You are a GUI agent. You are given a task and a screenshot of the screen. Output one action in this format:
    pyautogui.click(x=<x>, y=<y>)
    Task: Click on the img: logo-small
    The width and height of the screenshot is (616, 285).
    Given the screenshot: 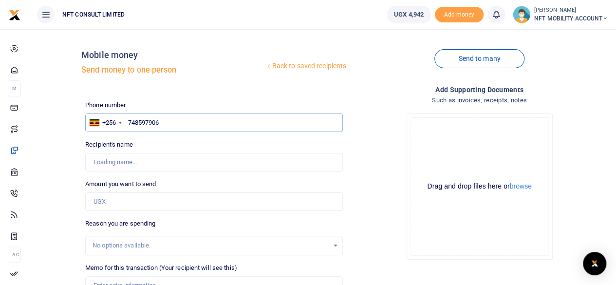 What is the action you would take?
    pyautogui.click(x=15, y=15)
    